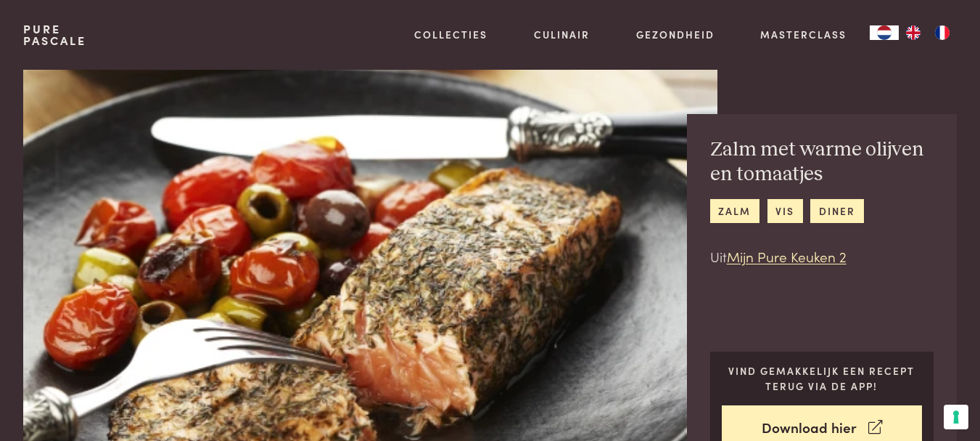 The image size is (980, 441). Describe the element at coordinates (822, 162) in the screenshot. I see `h2: Zalm met warme olijven en tomaatjes` at that location.